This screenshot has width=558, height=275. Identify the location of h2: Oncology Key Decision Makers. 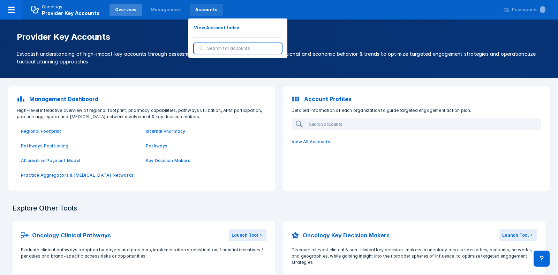
(346, 235).